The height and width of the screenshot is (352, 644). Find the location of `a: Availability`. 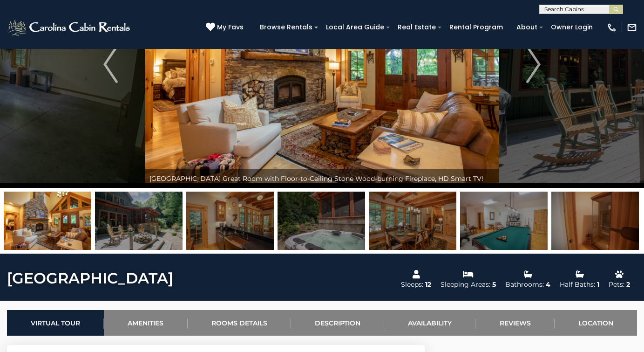

a: Availability is located at coordinates (430, 323).